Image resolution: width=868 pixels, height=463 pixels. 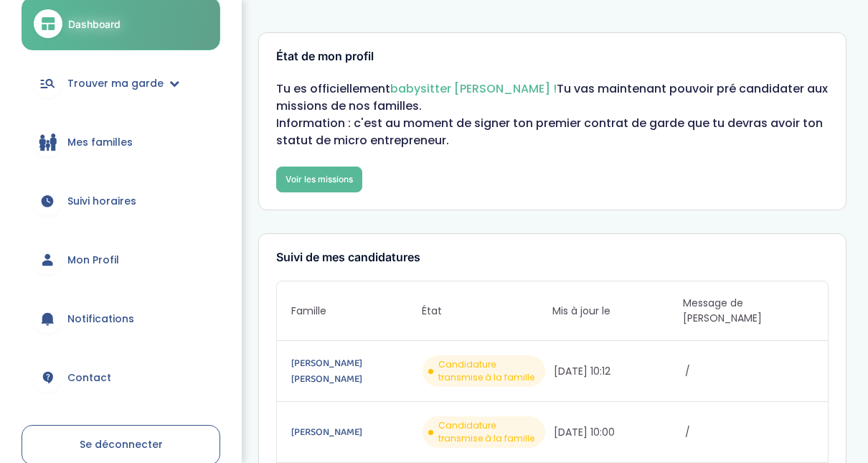 What do you see at coordinates (102, 201) in the screenshot?
I see `span: Suivi horaires` at bounding box center [102, 201].